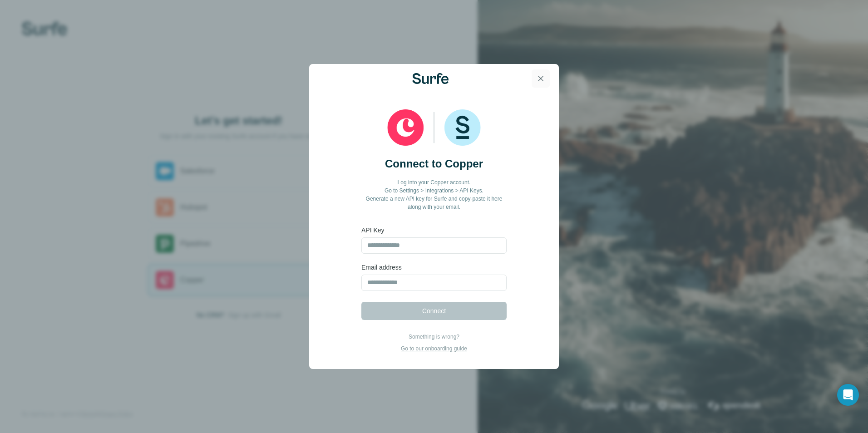 This screenshot has height=433, width=868. What do you see at coordinates (434, 164) in the screenshot?
I see `h2: Connect to Copper` at bounding box center [434, 164].